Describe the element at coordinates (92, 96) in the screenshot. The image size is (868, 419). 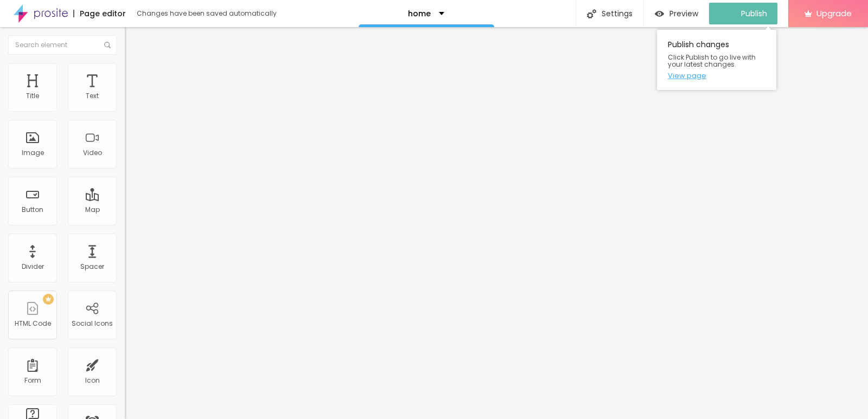
I see `div: Text` at that location.